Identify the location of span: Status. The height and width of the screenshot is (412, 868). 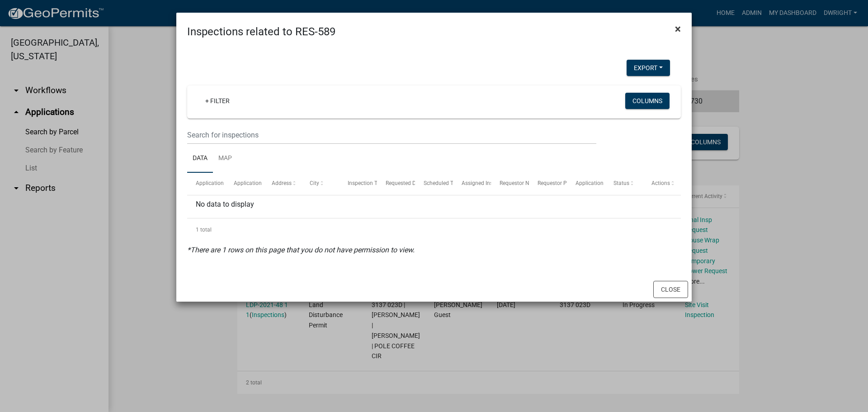
(621, 183).